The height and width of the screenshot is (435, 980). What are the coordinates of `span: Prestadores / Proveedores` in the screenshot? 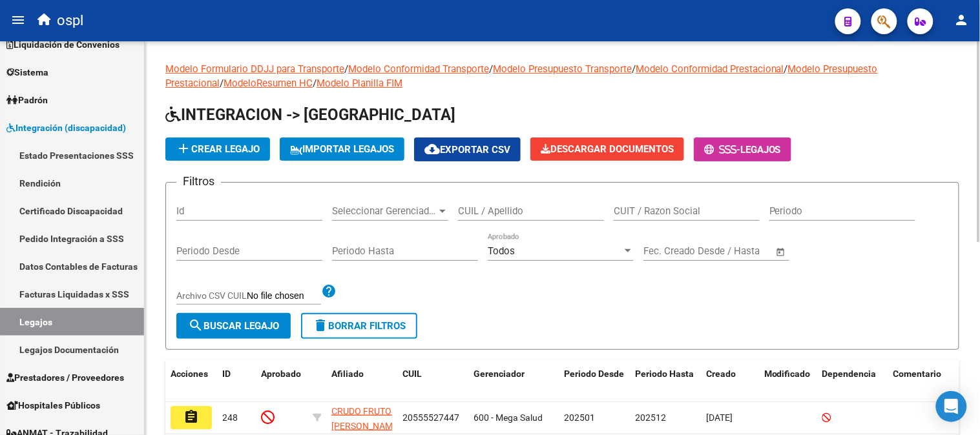 It's located at (65, 378).